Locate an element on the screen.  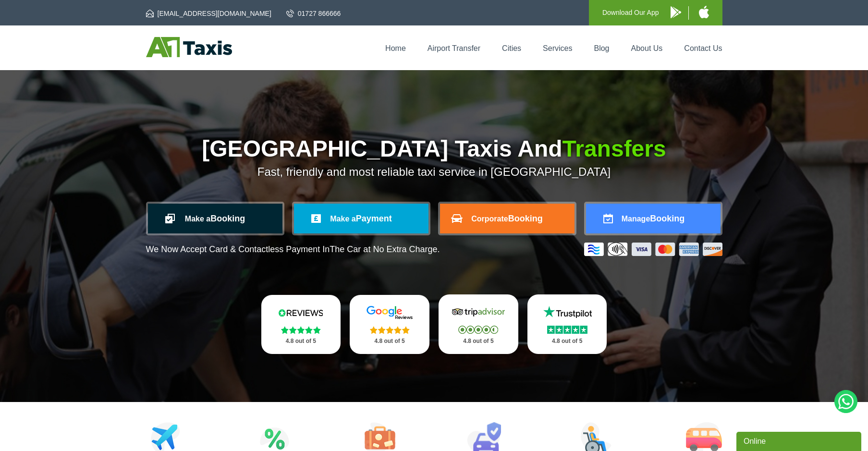
a: Blog is located at coordinates (602, 48).